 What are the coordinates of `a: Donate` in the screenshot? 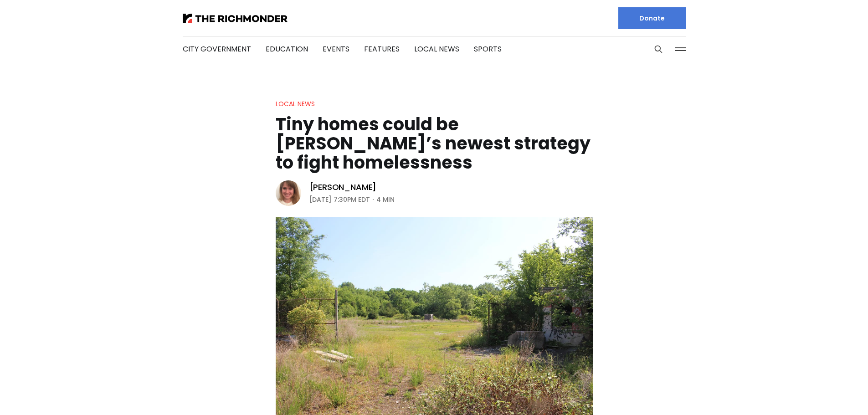 It's located at (652, 19).